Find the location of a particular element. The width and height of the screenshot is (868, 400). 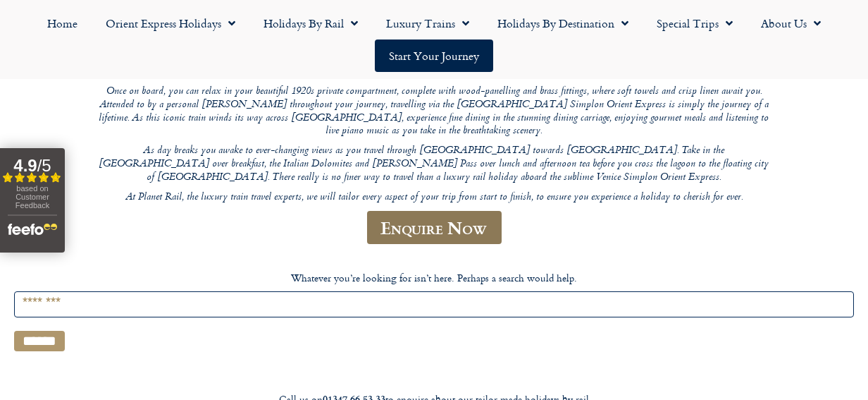

a: Start your Journey is located at coordinates (434, 56).